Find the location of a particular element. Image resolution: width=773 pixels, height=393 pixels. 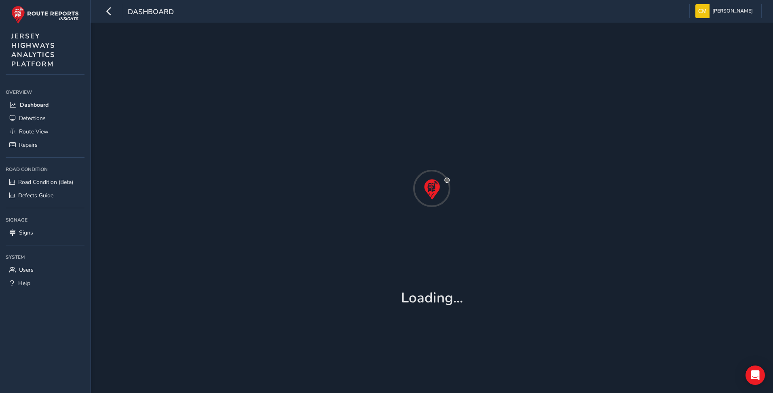

span: Detections is located at coordinates (32, 118).